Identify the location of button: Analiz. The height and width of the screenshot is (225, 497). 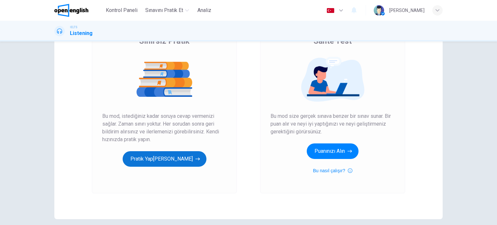
(205, 10).